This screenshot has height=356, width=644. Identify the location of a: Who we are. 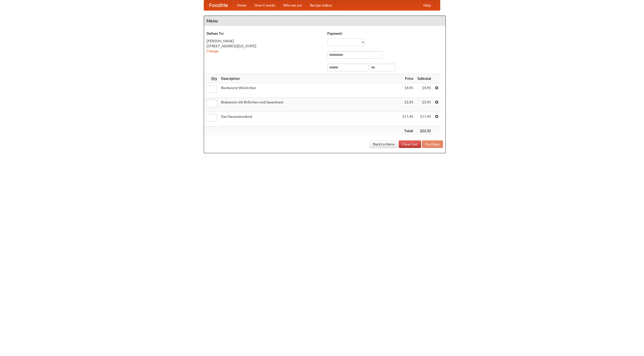
(292, 5).